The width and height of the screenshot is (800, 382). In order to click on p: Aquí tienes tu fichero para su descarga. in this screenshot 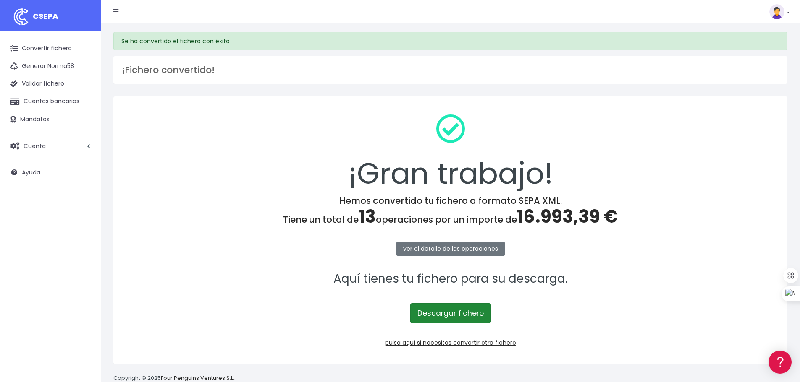, I will do `click(450, 279)`.